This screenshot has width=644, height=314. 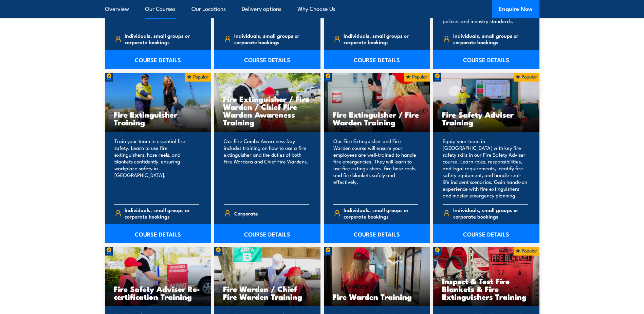 I want to click on h3: Fire Extinguisher / Fire Warden / Chief Fire Warden Awareness Training, so click(x=268, y=111).